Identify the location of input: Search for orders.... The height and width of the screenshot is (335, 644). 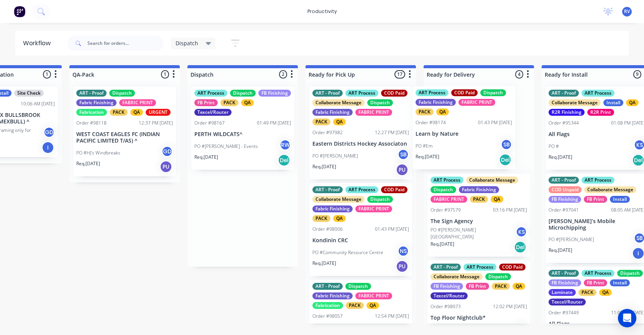
(125, 43).